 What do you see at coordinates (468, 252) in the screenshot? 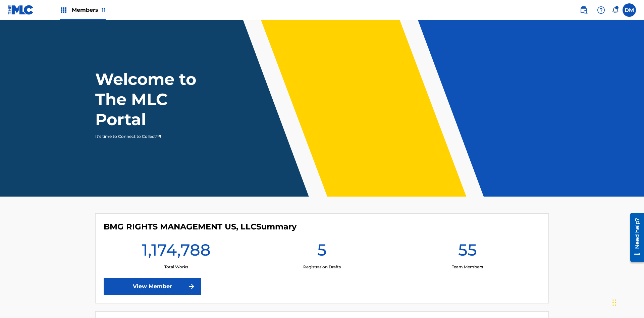
I see `h1: 55` at bounding box center [468, 252].